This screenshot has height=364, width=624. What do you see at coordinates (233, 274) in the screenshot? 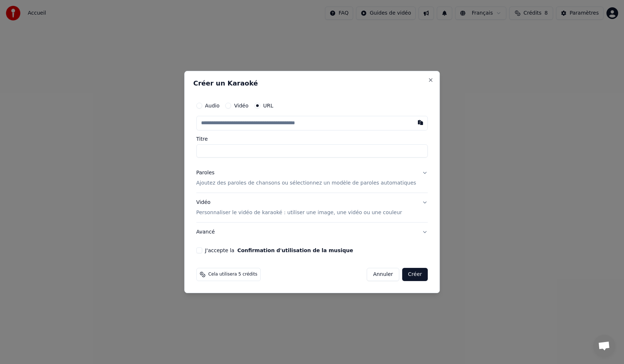
I see `span: Cela utilisera 5 crédits` at bounding box center [233, 274].